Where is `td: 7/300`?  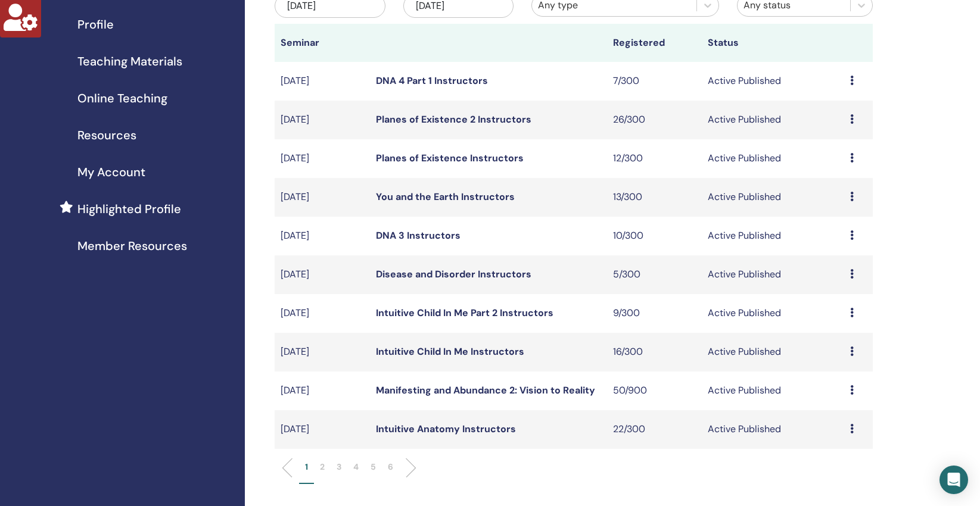
td: 7/300 is located at coordinates (654, 81).